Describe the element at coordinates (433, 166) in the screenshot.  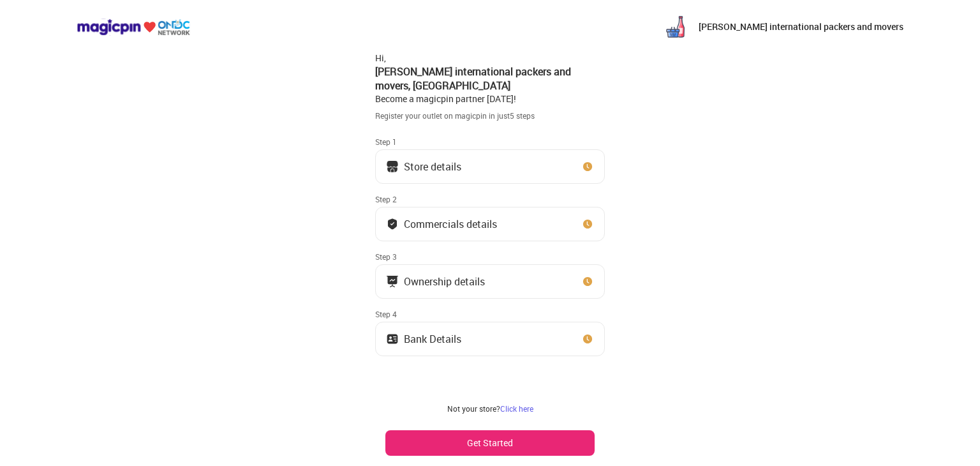
I see `div: Store details` at that location.